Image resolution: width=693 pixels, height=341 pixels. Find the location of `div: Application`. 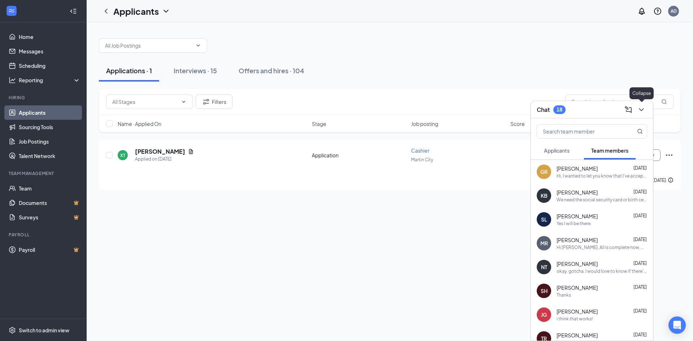

div: Application is located at coordinates (359, 155).